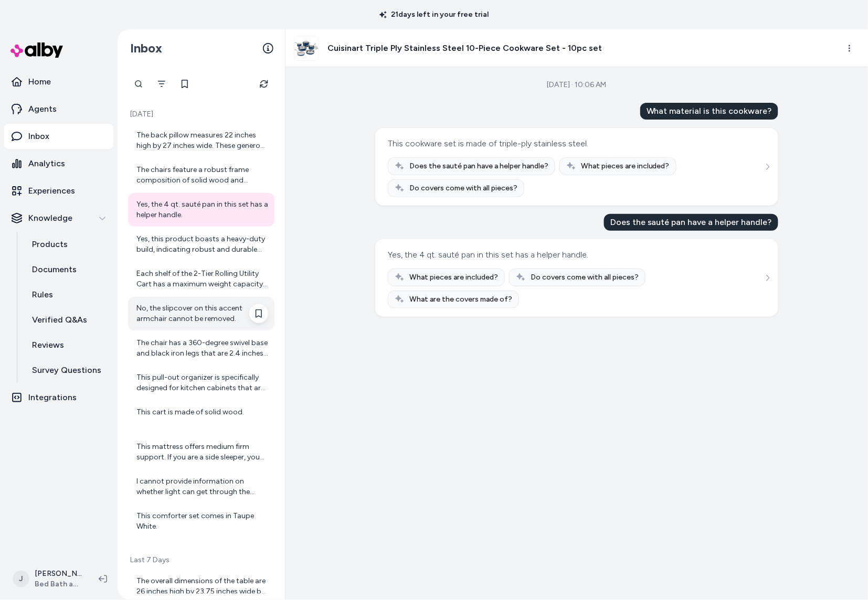  What do you see at coordinates (691, 222) in the screenshot?
I see `div: Does the sauté pan have a helper handle?` at bounding box center [691, 222].